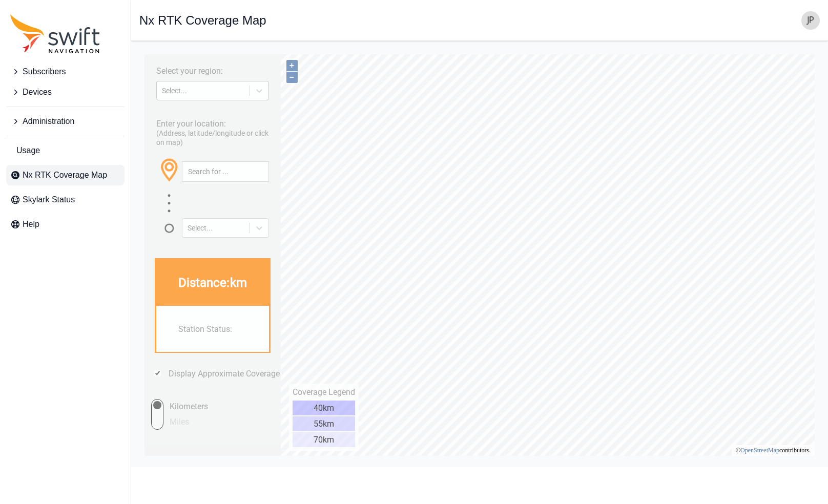  I want to click on a: Help, so click(65, 224).